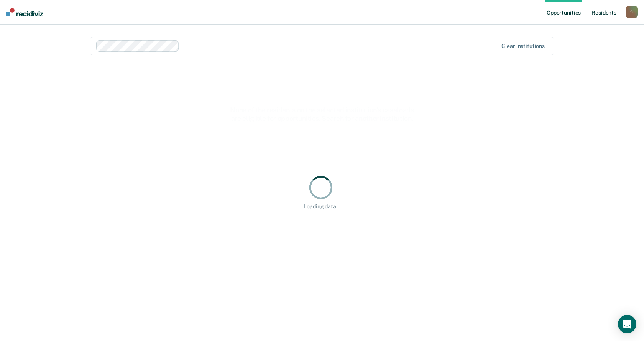 This screenshot has width=644, height=341. I want to click on div: Loading data..., so click(322, 207).